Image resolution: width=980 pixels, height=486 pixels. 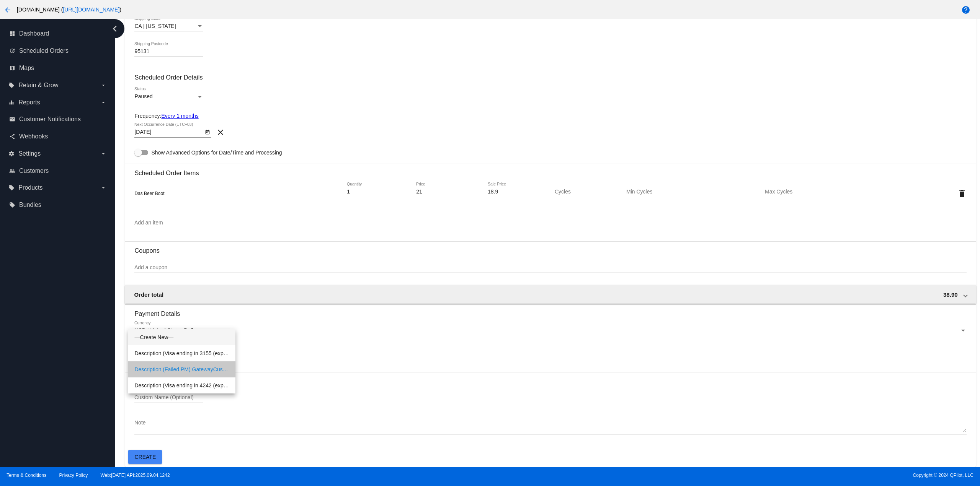 What do you see at coordinates (58, 68) in the screenshot?
I see `a: map Maps` at bounding box center [58, 68].